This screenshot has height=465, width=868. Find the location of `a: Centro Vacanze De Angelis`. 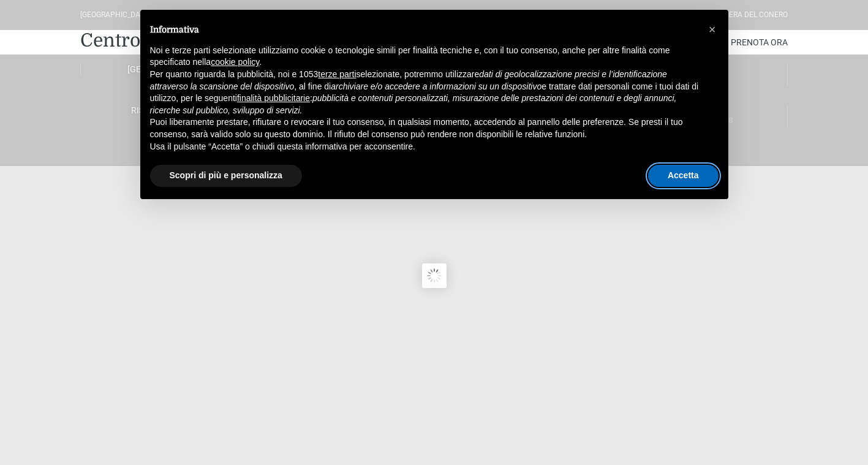

a: Centro Vacanze De Angelis is located at coordinates (198, 40).